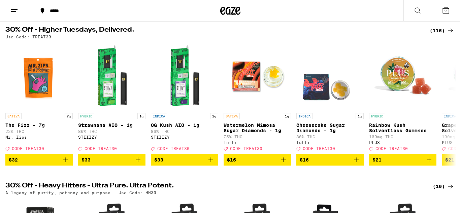 Image resolution: width=460 pixels, height=213 pixels. Describe the element at coordinates (185, 76) in the screenshot. I see `img: STIIIZY - OG Kush AIO - 1g` at that location.